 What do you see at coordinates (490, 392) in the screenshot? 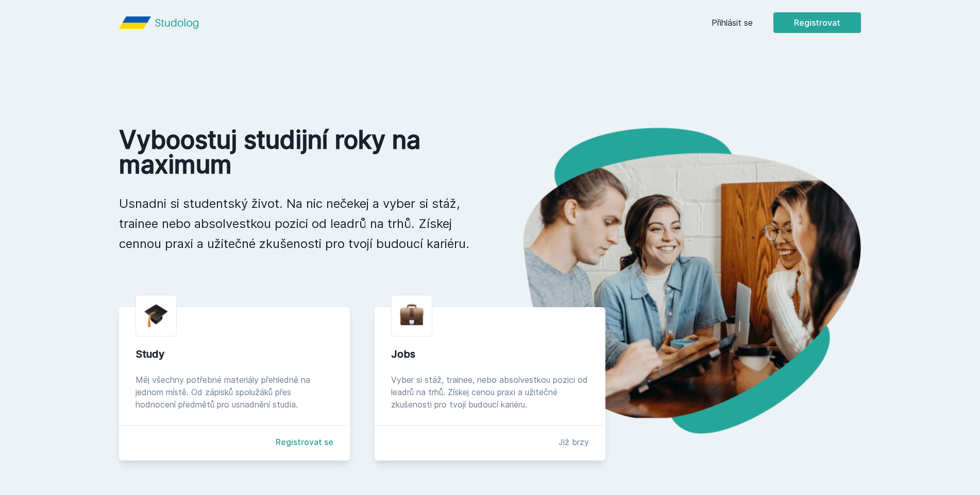
I see `div: Vyber si stáž, trainee, nebo absolvestkou pozici od leadrů na trhů. Získej cenou praxi a užitečné...` at bounding box center [490, 392].